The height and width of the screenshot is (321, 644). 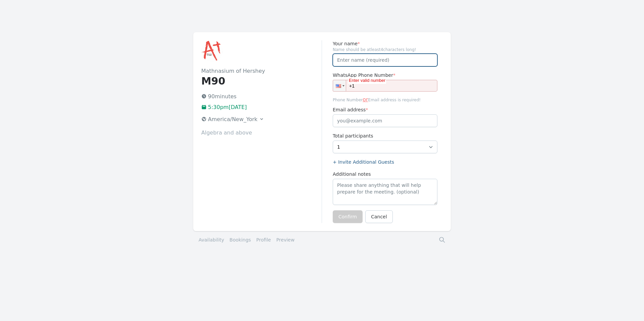 I want to click on input: Enter name (required), so click(x=385, y=60).